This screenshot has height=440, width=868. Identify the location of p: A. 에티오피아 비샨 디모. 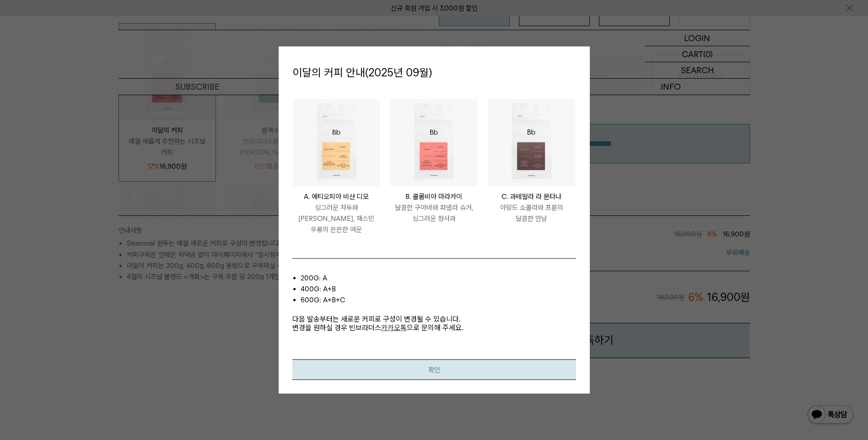
(336, 197).